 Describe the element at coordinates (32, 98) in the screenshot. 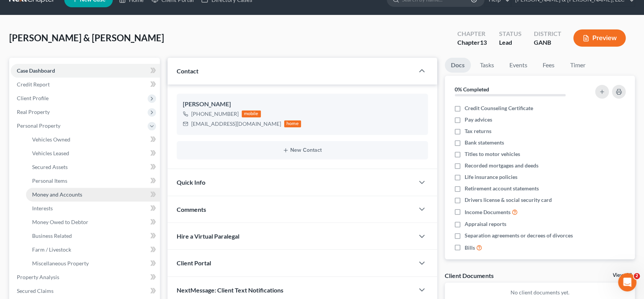

I see `span: Client Profile` at that location.